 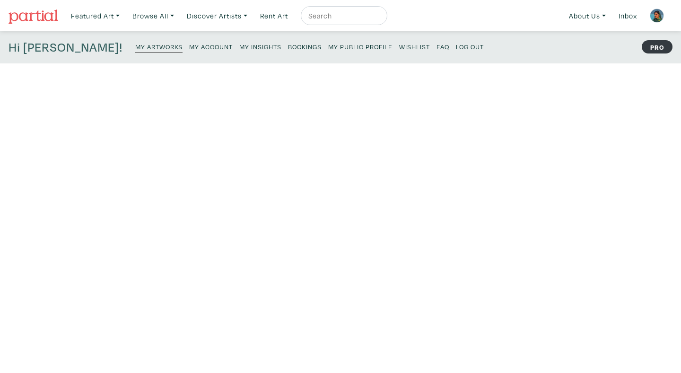 What do you see at coordinates (343, 16) in the screenshot?
I see `input: Search` at bounding box center [343, 16].